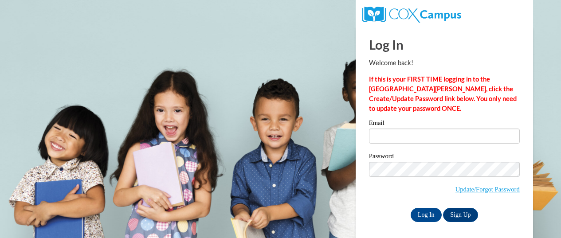 The height and width of the screenshot is (238, 561). Describe the element at coordinates (444, 44) in the screenshot. I see `h1: Log In` at that location.